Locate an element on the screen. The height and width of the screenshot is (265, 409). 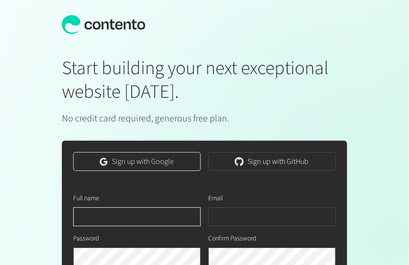
label: Confirm Password is located at coordinates (233, 239).